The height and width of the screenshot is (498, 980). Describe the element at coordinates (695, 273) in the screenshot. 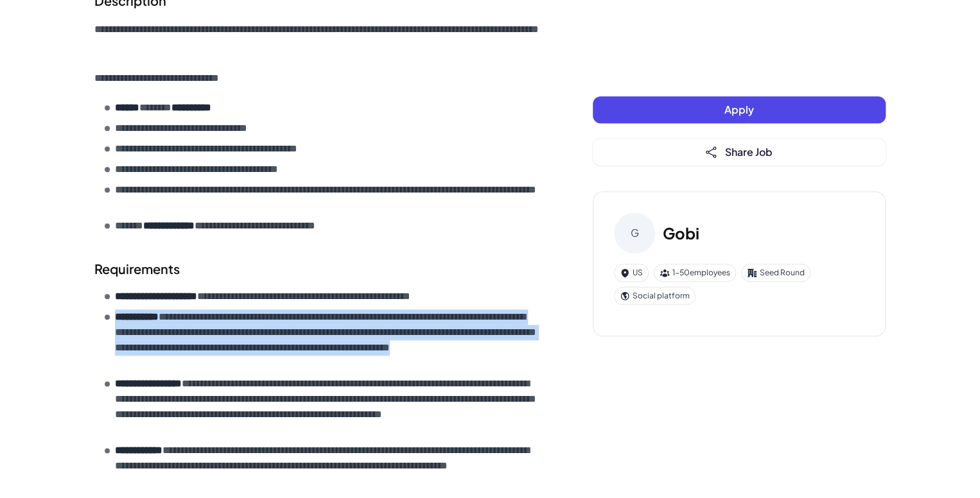

I see `div: 1-50 employees` at that location.